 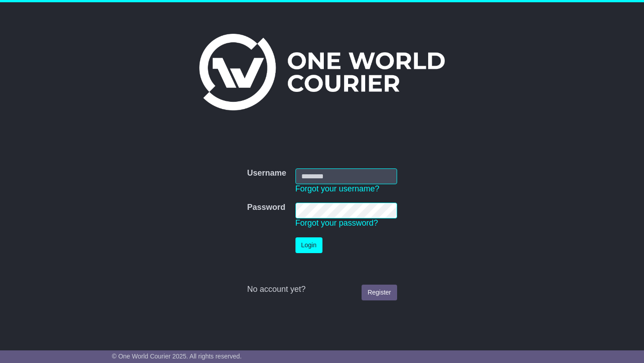 What do you see at coordinates (337, 189) in the screenshot?
I see `a: Forgot your username?` at bounding box center [337, 189].